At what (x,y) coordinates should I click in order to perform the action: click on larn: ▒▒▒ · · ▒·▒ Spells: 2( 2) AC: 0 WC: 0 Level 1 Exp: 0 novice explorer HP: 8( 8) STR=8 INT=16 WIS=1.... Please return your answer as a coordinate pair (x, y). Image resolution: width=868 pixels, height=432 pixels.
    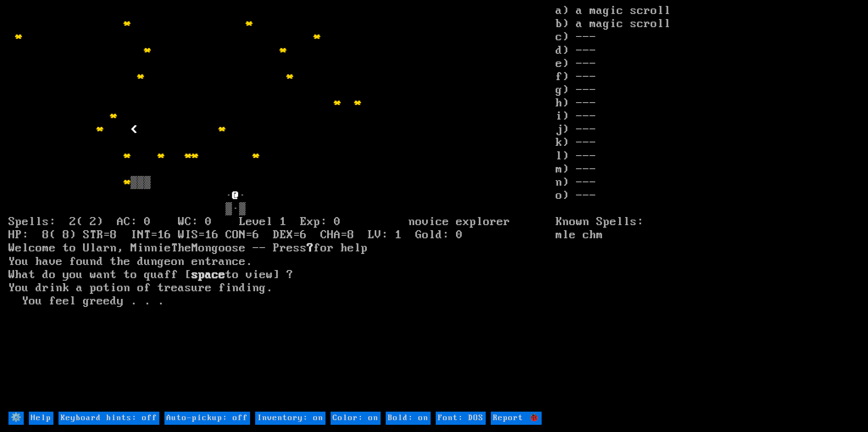
    Looking at the image, I should click on (282, 208).